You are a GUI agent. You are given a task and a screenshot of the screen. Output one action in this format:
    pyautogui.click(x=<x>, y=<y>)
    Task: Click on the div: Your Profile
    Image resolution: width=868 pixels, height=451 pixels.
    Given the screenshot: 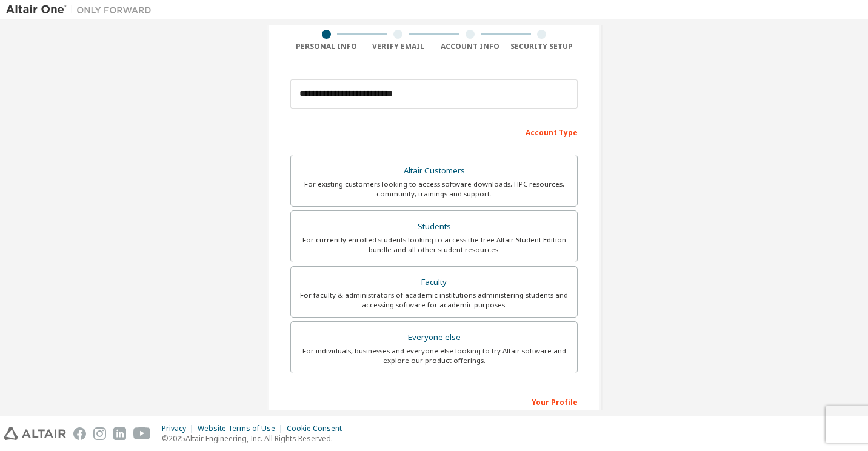 What is the action you would take?
    pyautogui.click(x=434, y=401)
    